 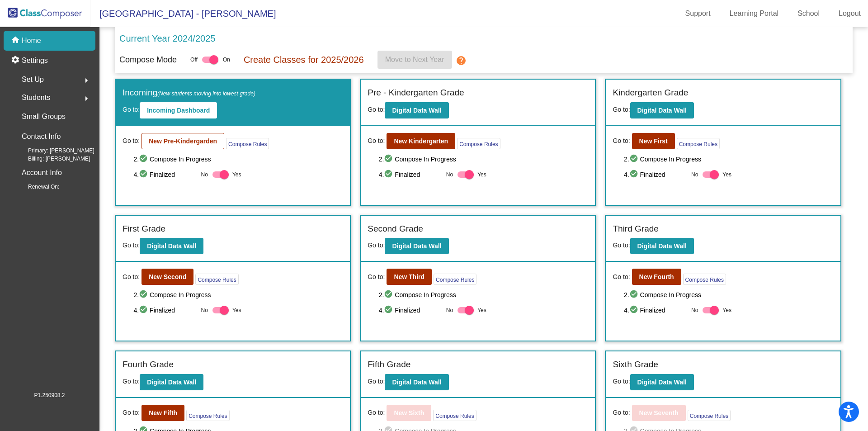 I want to click on p: Compose Mode, so click(x=148, y=60).